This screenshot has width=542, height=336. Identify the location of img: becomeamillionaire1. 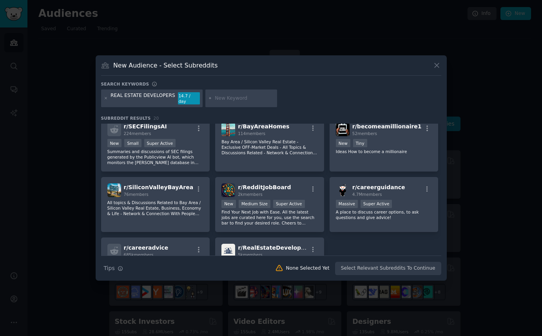
(343, 129).